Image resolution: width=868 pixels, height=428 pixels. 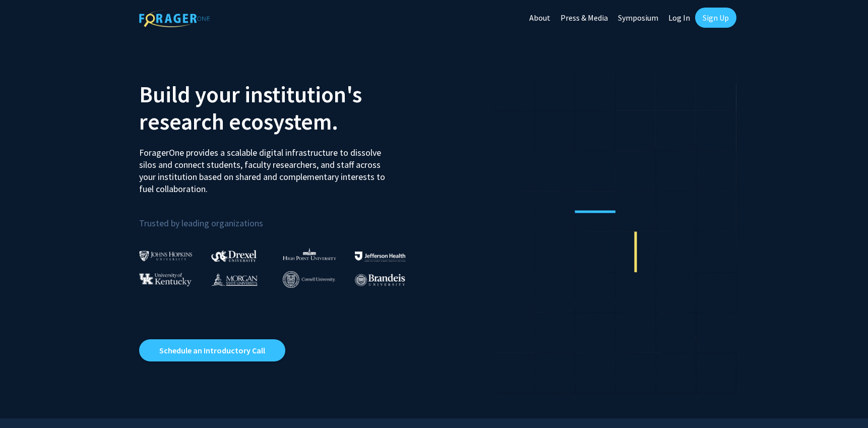 I want to click on img: Johns Hopkins University, so click(x=166, y=256).